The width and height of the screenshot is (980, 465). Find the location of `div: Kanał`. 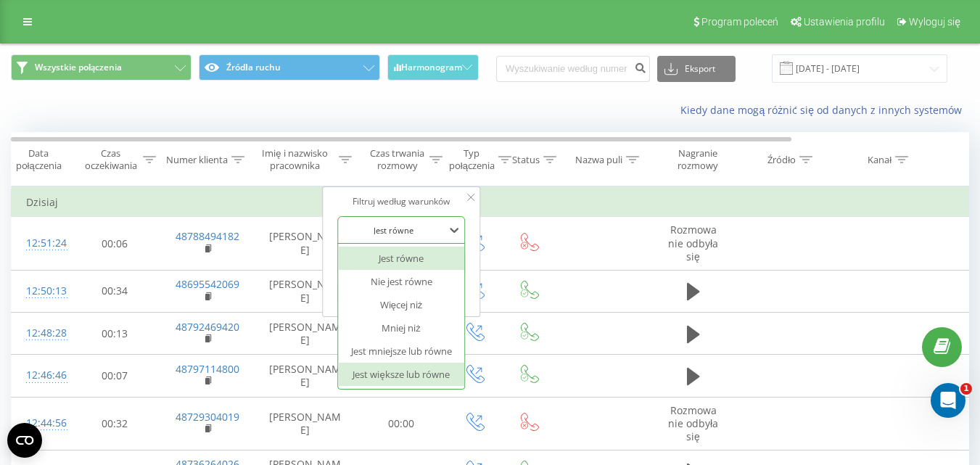

div: Kanał is located at coordinates (880, 159).